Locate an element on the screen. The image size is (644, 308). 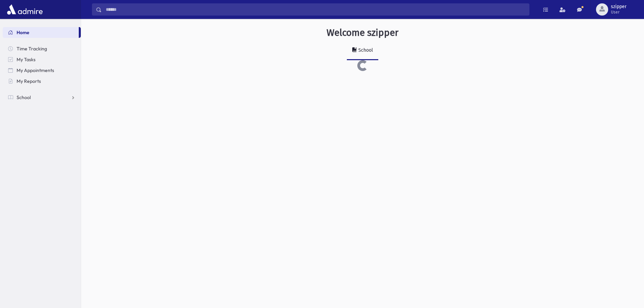
span: School is located at coordinates (24, 98).